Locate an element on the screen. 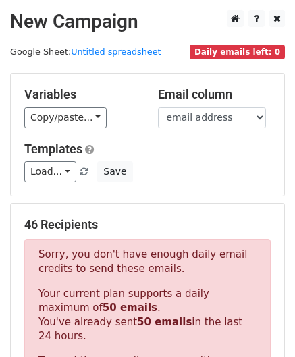 The height and width of the screenshot is (357, 295). h5: Email column is located at coordinates (215, 95).